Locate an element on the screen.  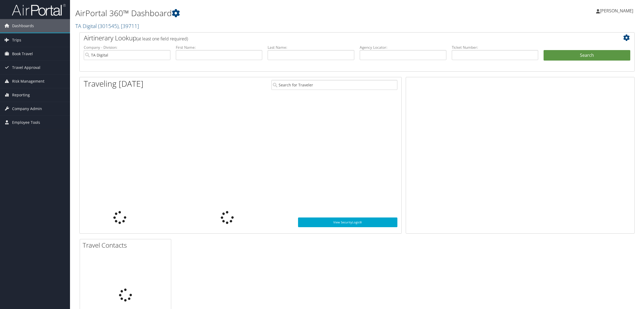
span: Employee Tools is located at coordinates (26, 122).